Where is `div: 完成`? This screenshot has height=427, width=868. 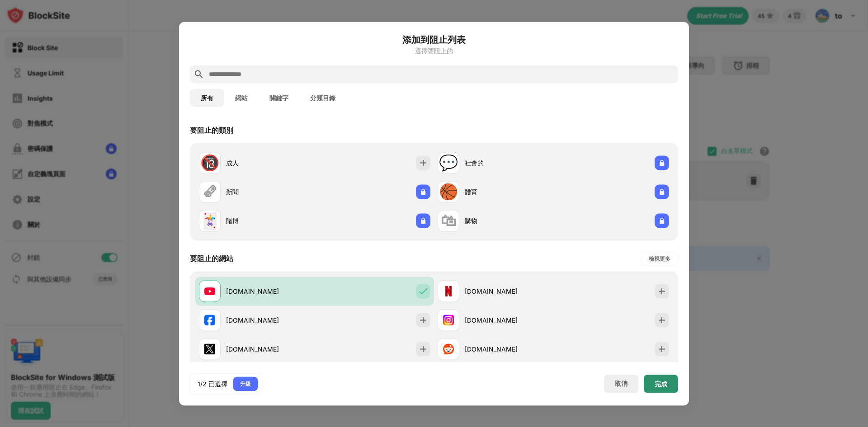 div: 完成 is located at coordinates (661, 383).